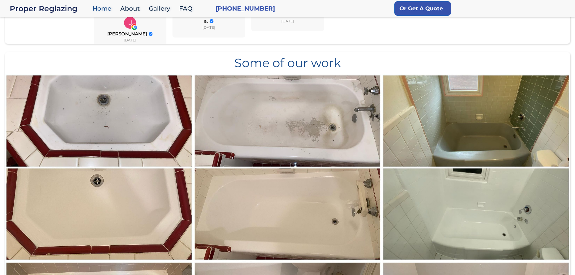 This screenshot has height=275, width=575. What do you see at coordinates (130, 23) in the screenshot?
I see `a: View on Google` at bounding box center [130, 23].